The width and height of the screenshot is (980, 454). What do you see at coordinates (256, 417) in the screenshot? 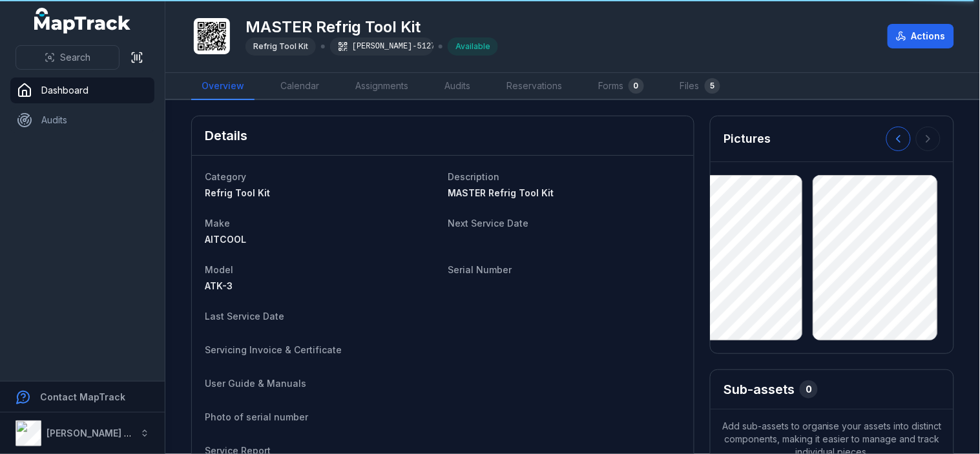
I see `span: Photo of serial number` at bounding box center [256, 417].